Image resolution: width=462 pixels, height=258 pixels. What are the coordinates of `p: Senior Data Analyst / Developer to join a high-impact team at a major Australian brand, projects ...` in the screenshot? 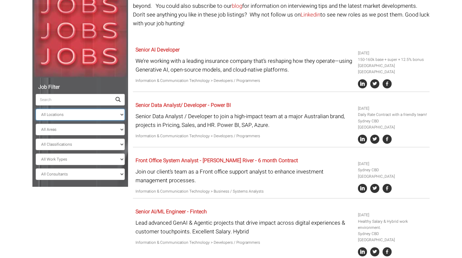 It's located at (244, 121).